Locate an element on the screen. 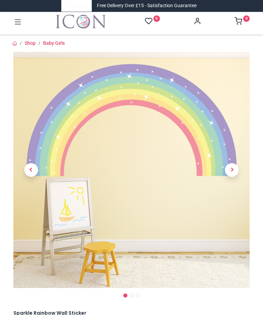 The image size is (263, 315). img: Sparkle Rainbow Wall Sticker is located at coordinates (131, 170).